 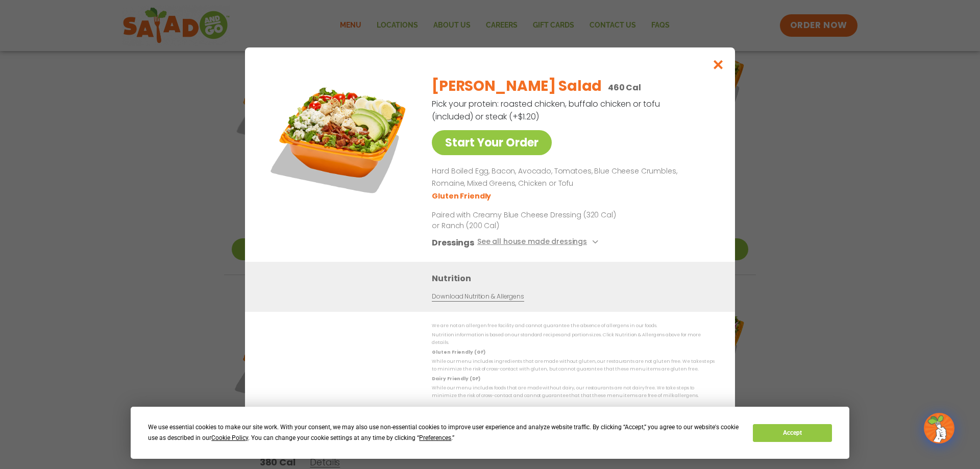 I want to click on p: Pick your protein: roasted chicken, buffalo chicken or tofu (included) or steak (+$1.20), so click(x=546, y=111).